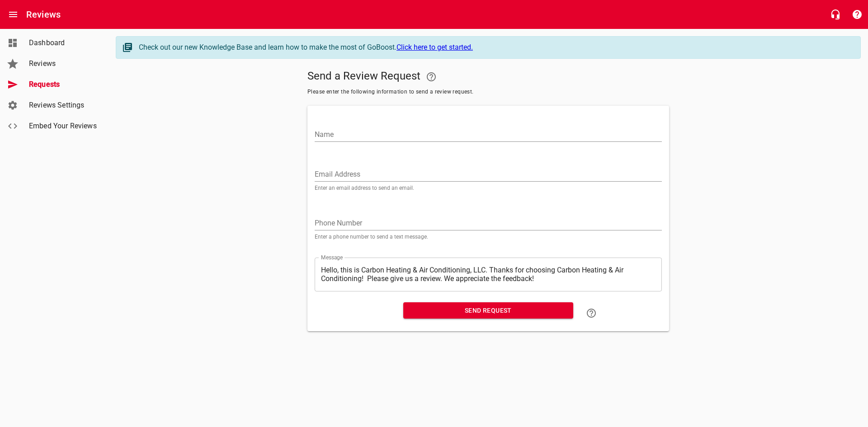 The image size is (868, 427). What do you see at coordinates (488, 92) in the screenshot?
I see `span: Please enter the following information to send a review request.` at bounding box center [488, 92].